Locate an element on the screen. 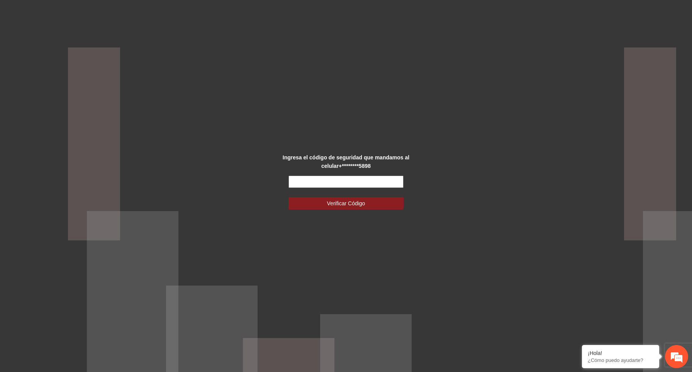 The image size is (692, 372). p: ¿Cómo puedo ayudarte? is located at coordinates (621, 360).